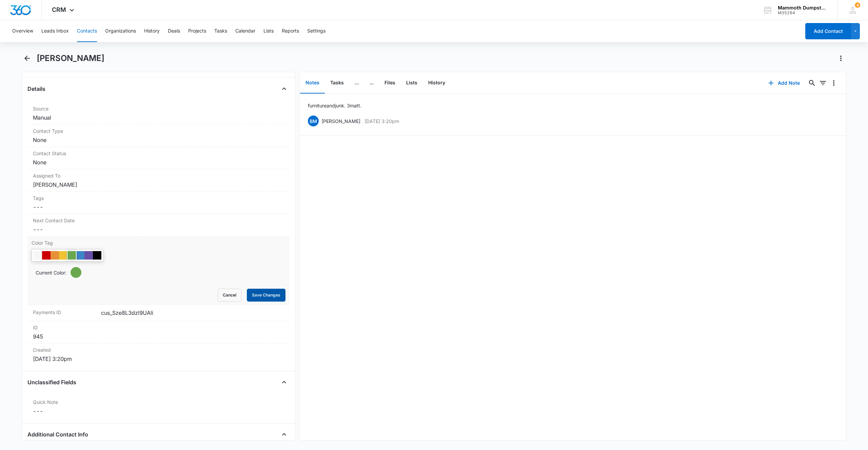  I want to click on label: Assigned To, so click(159, 176).